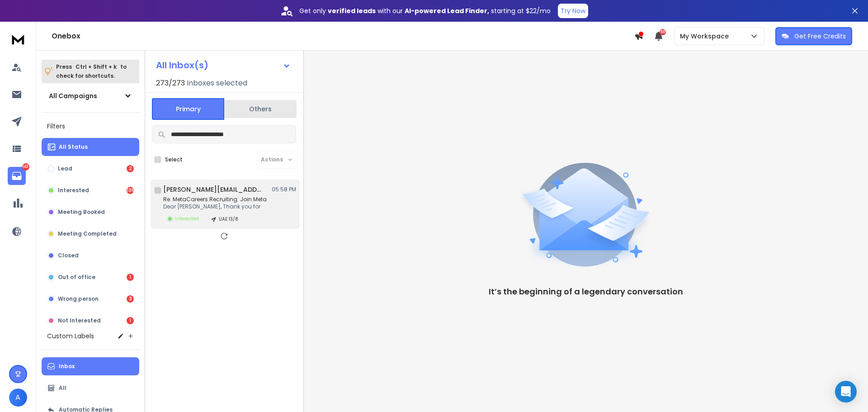 The image size is (868, 412). What do you see at coordinates (87, 234) in the screenshot?
I see `p: Meeting Completed` at bounding box center [87, 234].